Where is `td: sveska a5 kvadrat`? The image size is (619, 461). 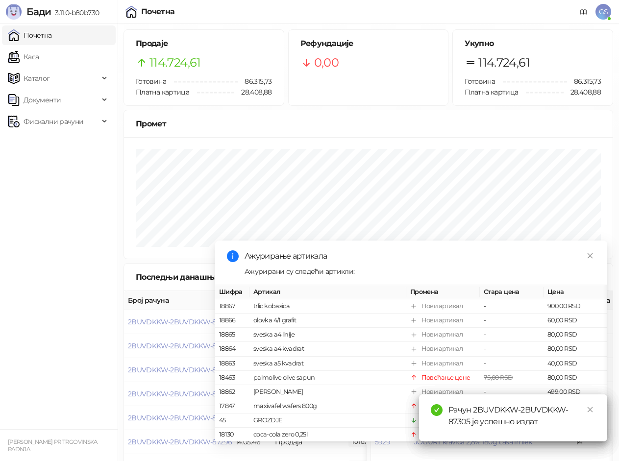
td: sveska a5 kvadrat is located at coordinates (328, 363).